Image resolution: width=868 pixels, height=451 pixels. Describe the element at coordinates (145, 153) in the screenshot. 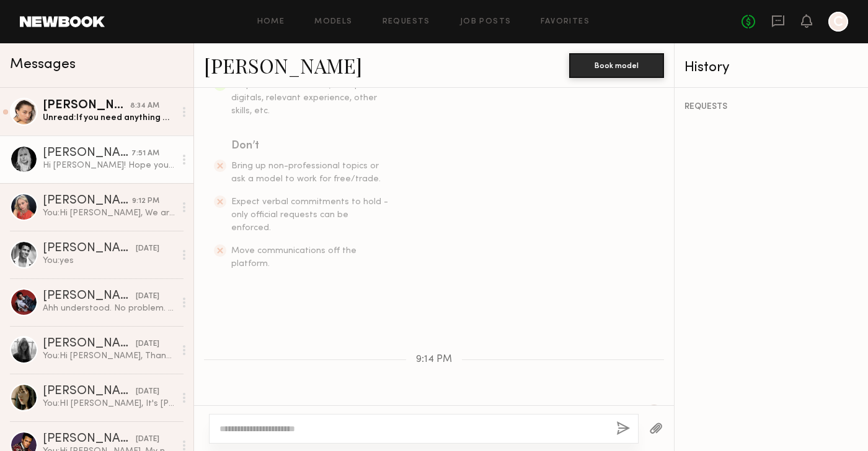

I see `div: 7:51 AM` at that location.